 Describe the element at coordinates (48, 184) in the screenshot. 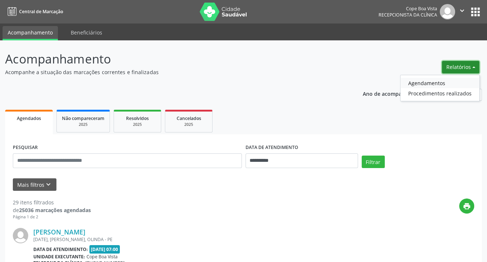

I see `i: keyboard_arrow_down` at that location.